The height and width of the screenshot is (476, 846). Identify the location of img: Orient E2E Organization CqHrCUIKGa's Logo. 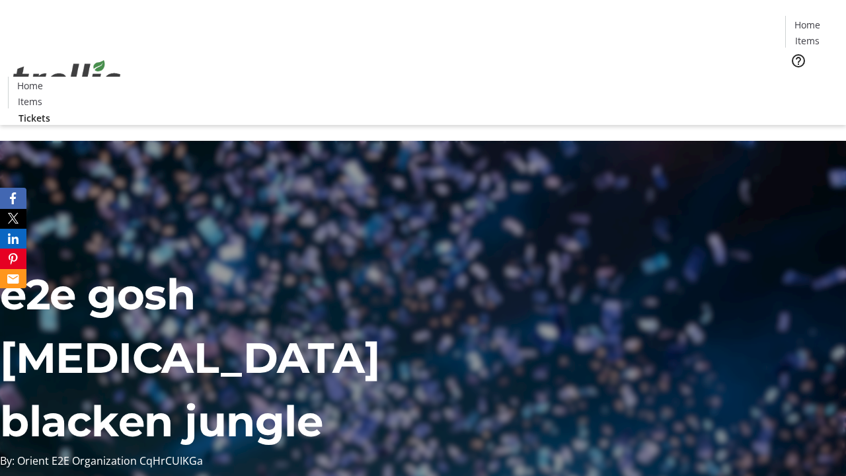
(67, 79).